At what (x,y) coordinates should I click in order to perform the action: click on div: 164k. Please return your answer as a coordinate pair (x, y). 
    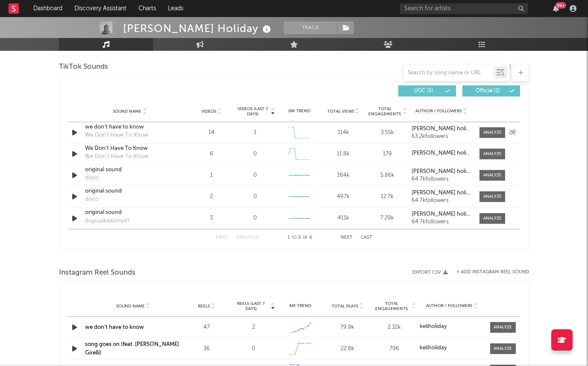
    Looking at the image, I should click on (343, 176).